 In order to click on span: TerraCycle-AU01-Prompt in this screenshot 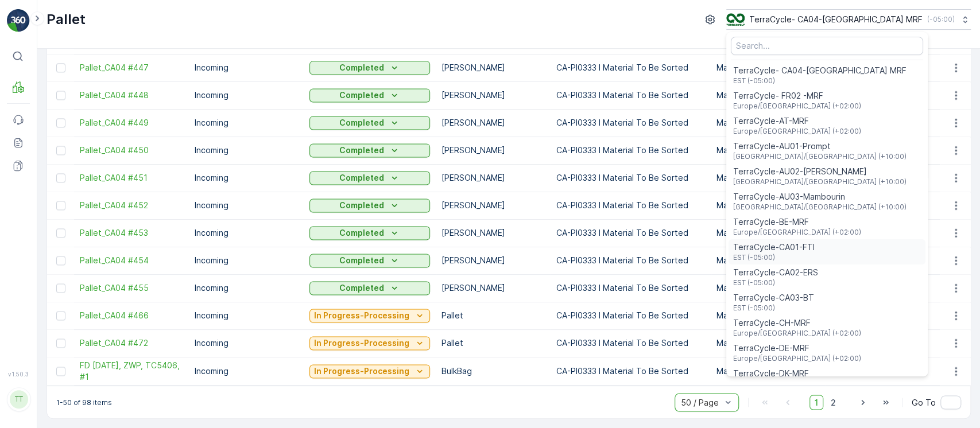, I will do `click(819, 146)`.